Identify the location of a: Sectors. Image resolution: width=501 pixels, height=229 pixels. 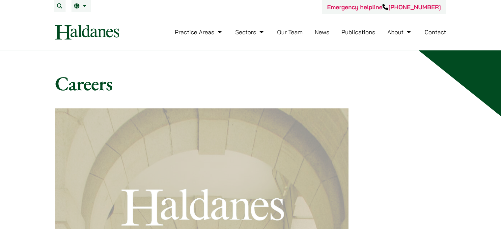
(250, 32).